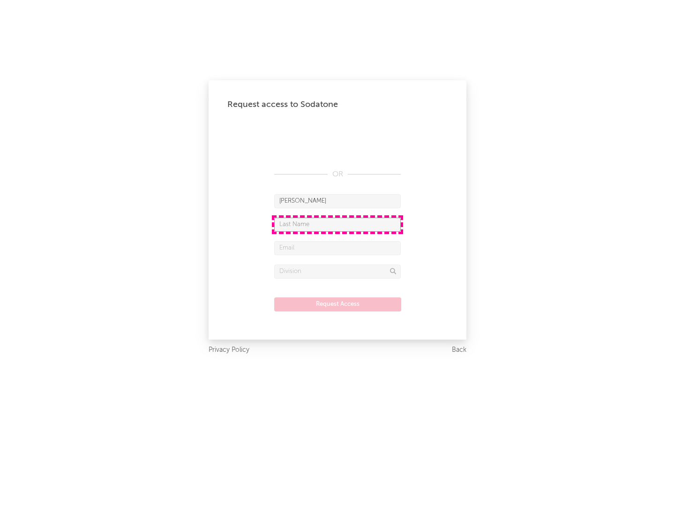  What do you see at coordinates (459, 350) in the screenshot?
I see `a: Back` at bounding box center [459, 350].